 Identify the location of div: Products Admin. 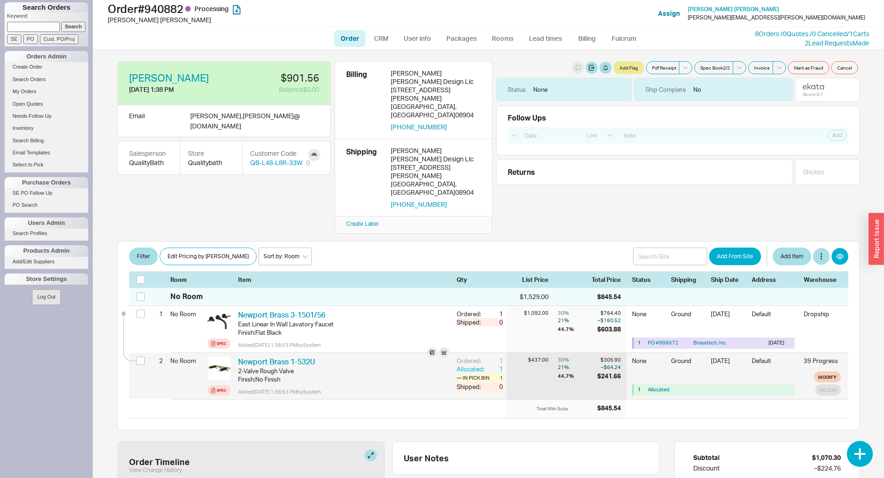
(46, 251).